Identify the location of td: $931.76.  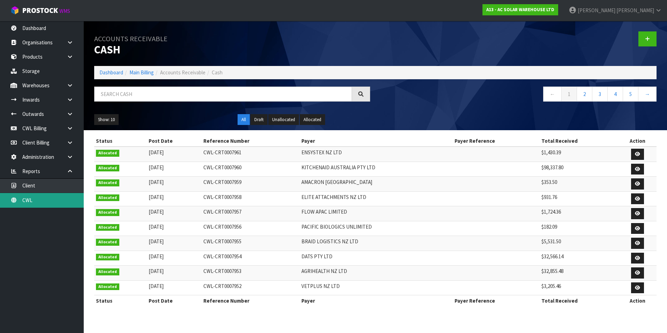
(579, 198).